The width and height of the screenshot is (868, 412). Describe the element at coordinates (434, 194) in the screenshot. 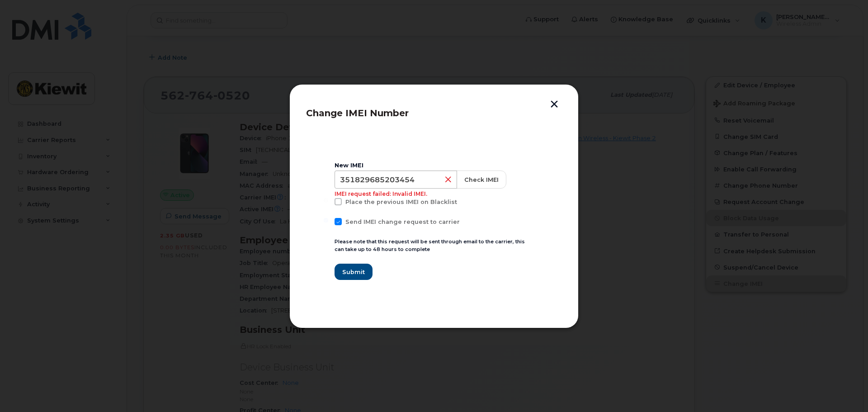

I see `p: IMEI request failed: Invalid IMEI.` at that location.